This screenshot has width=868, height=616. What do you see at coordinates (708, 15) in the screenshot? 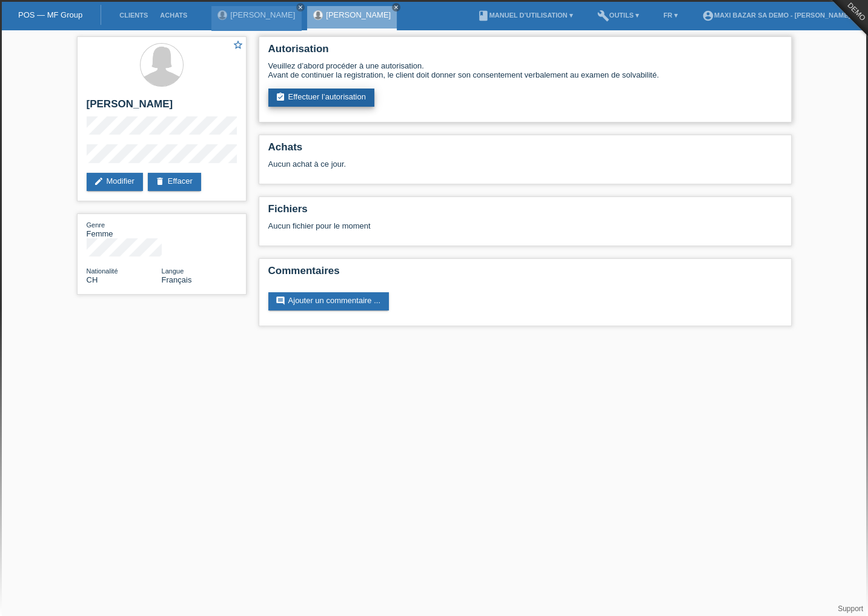
I see `i: account_circle` at bounding box center [708, 15].